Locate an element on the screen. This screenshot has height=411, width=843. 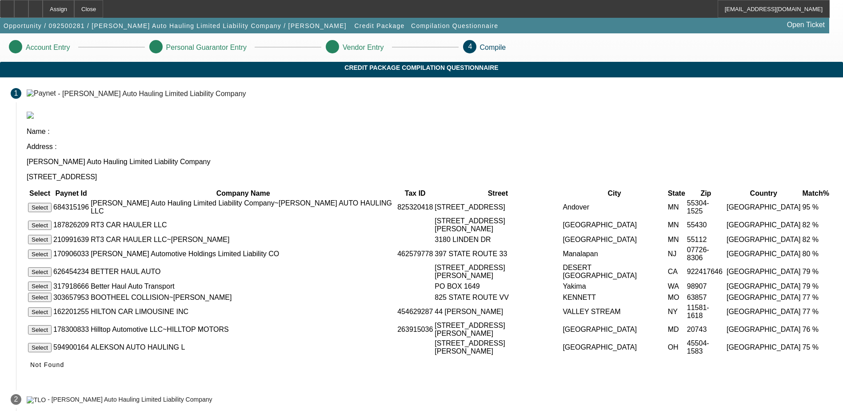
td: 20743 is located at coordinates (706, 329).